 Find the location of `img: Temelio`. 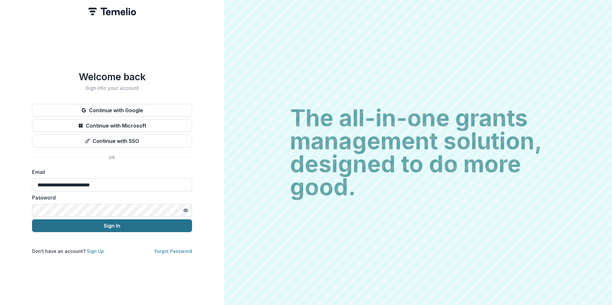

img: Temelio is located at coordinates (112, 12).